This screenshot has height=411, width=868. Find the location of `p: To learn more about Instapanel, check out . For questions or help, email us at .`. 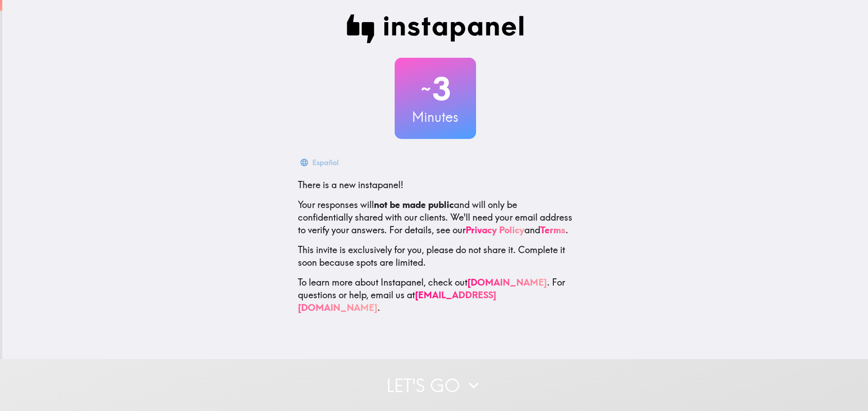

p: To learn more about Instapanel, check out . For questions or help, email us at . is located at coordinates (436, 295).